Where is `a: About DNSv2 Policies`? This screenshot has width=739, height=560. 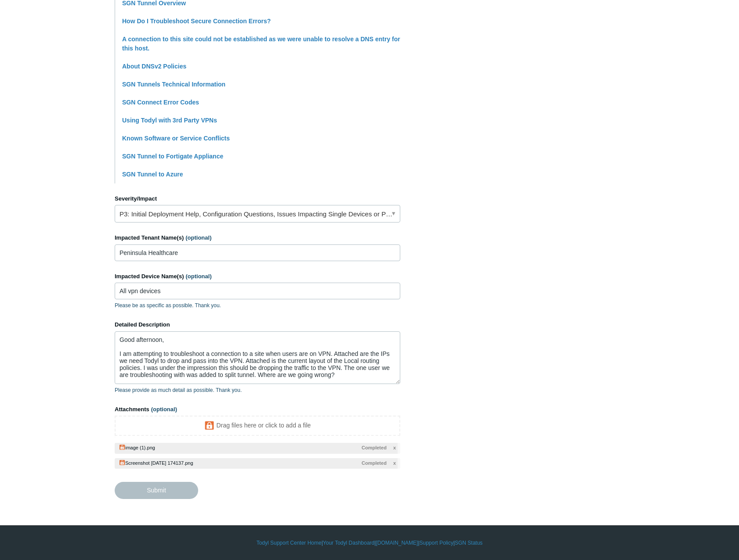
a: About DNSv2 Policies is located at coordinates (154, 66).